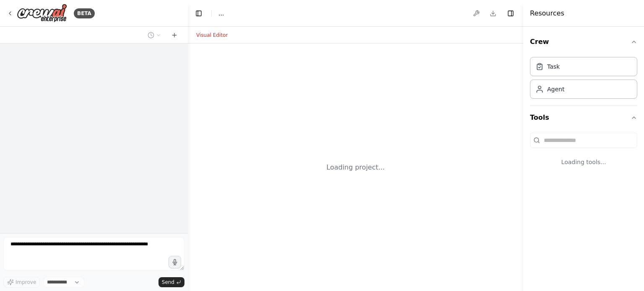 This screenshot has height=291, width=644. What do you see at coordinates (584, 79) in the screenshot?
I see `div: Crew` at bounding box center [584, 79].